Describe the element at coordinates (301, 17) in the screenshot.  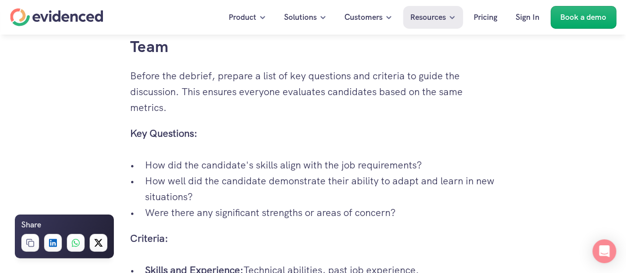
I see `p: Solutions` at that location.